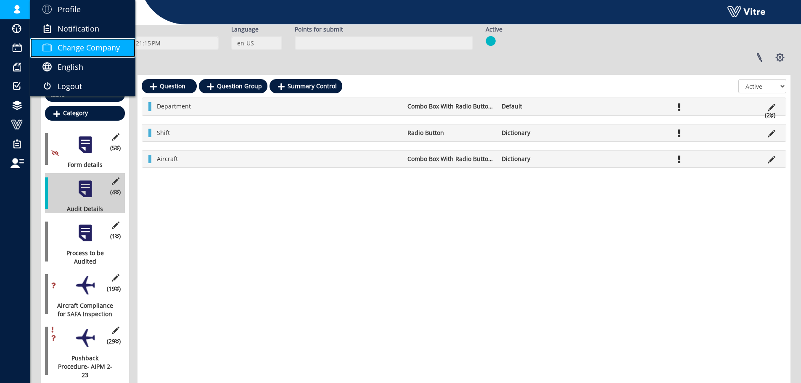 Image resolution: width=801 pixels, height=383 pixels. What do you see at coordinates (82, 257) in the screenshot?
I see `div: Process to be Audited` at bounding box center [82, 257].